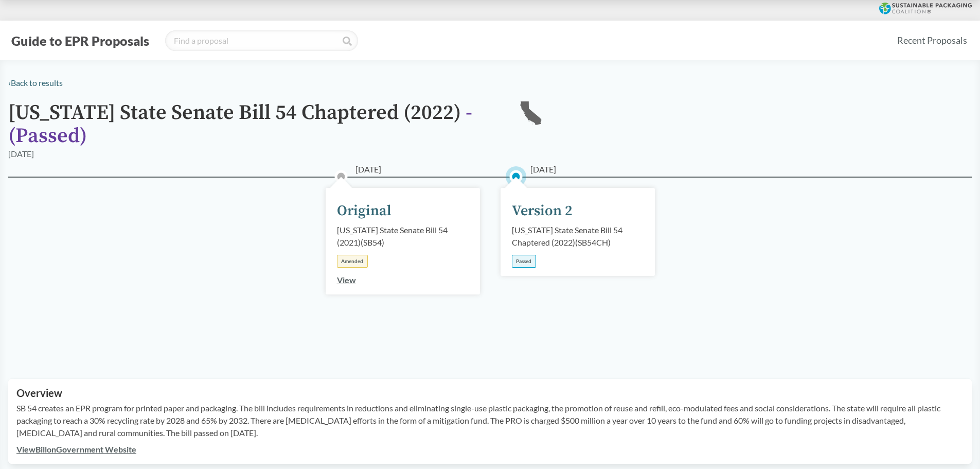  What do you see at coordinates (490, 393) in the screenshot?
I see `h2: Overview` at bounding box center [490, 393].